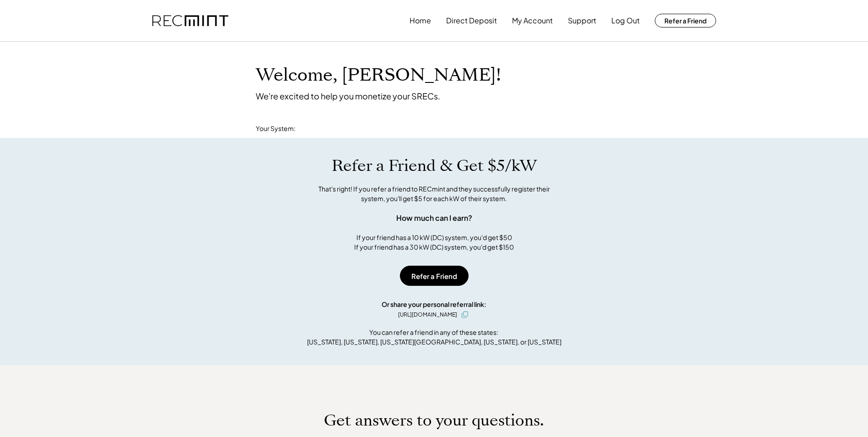  What do you see at coordinates (420, 21) in the screenshot?
I see `button: Home` at bounding box center [420, 21].